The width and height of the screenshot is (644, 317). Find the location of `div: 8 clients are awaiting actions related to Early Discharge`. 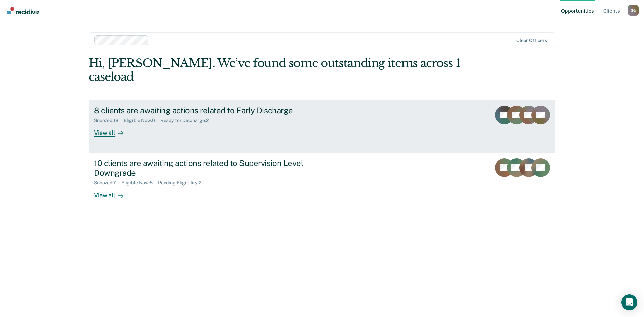

div: 8 clients are awaiting actions related to Early Discharge is located at coordinates (212, 110).